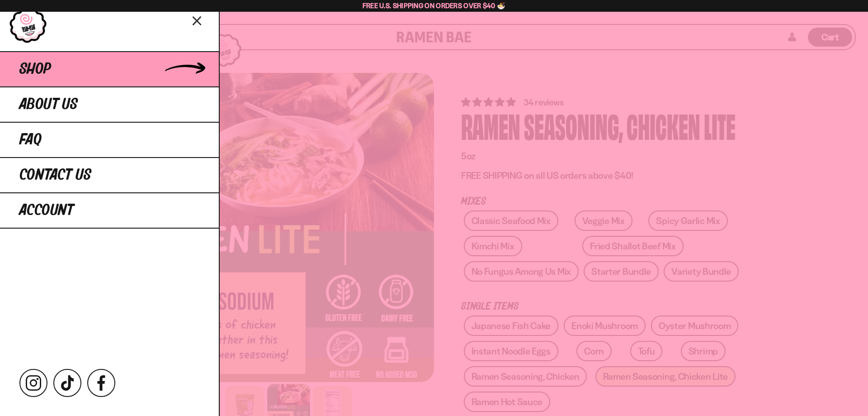  Describe the element at coordinates (197, 20) in the screenshot. I see `button: Close menu` at that location.